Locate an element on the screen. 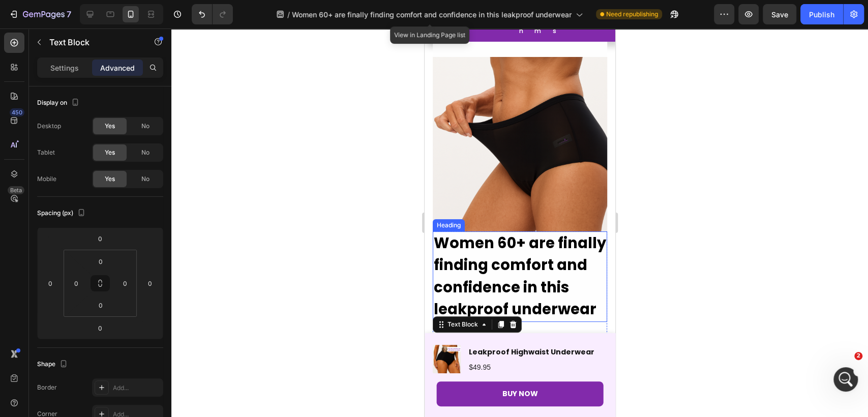 The width and height of the screenshot is (868, 417). div: Beta is located at coordinates (16, 190).